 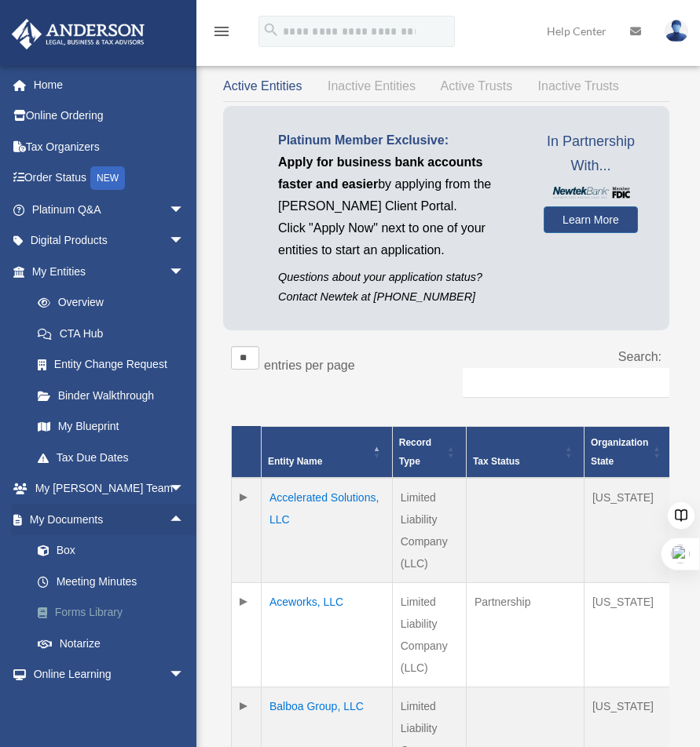 What do you see at coordinates (639, 356) in the screenshot?
I see `label: Search:` at bounding box center [639, 356].